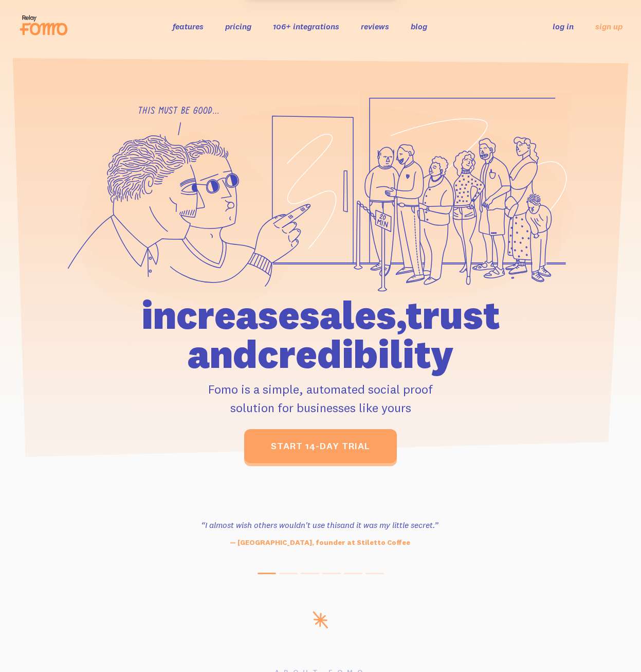 Image resolution: width=641 pixels, height=672 pixels. Describe the element at coordinates (320, 335) in the screenshot. I see `h1: increase sales, trust and credibility` at that location.